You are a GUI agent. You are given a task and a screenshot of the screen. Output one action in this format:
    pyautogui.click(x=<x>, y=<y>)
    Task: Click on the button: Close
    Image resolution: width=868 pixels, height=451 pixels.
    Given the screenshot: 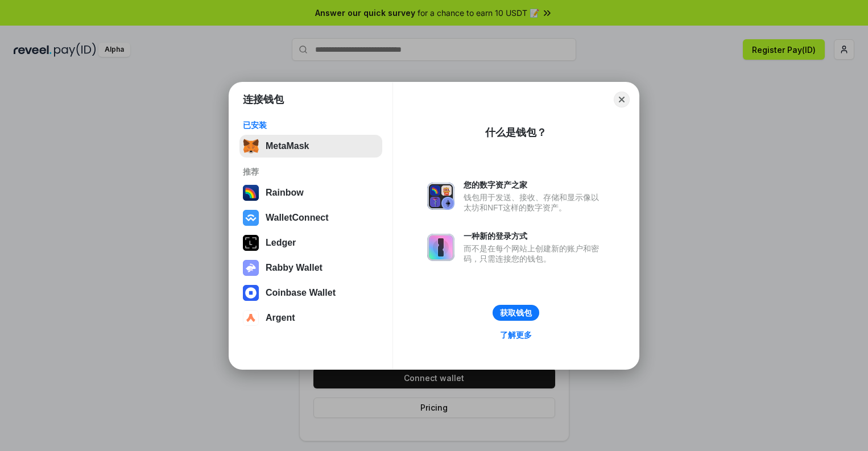 What is the action you would take?
    pyautogui.click(x=622, y=100)
    